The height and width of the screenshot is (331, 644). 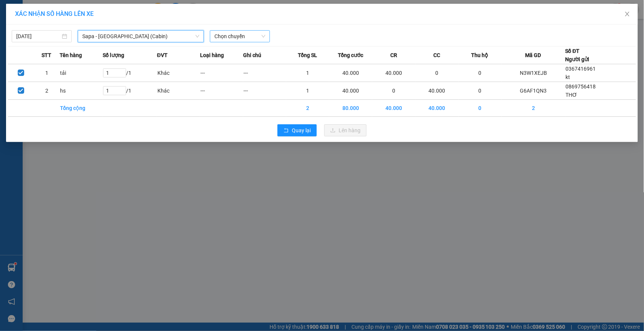 I want to click on span: XÁC NHẬN SỐ HÀNG LÊN XE, so click(x=55, y=13).